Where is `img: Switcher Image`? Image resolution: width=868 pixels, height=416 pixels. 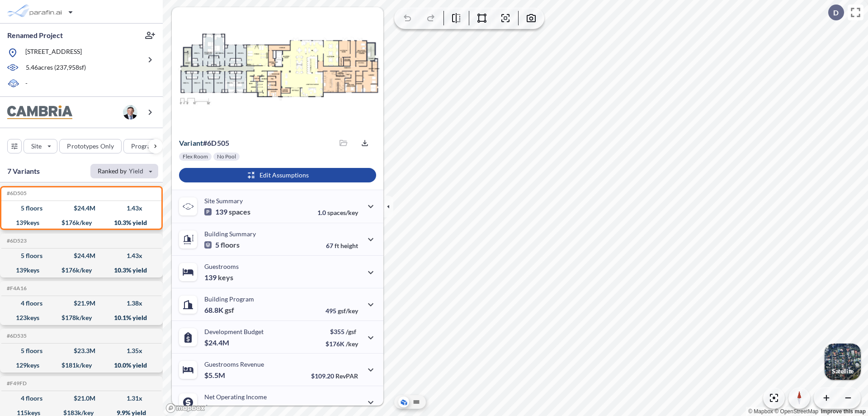
img: Switcher Image is located at coordinates (843, 361).